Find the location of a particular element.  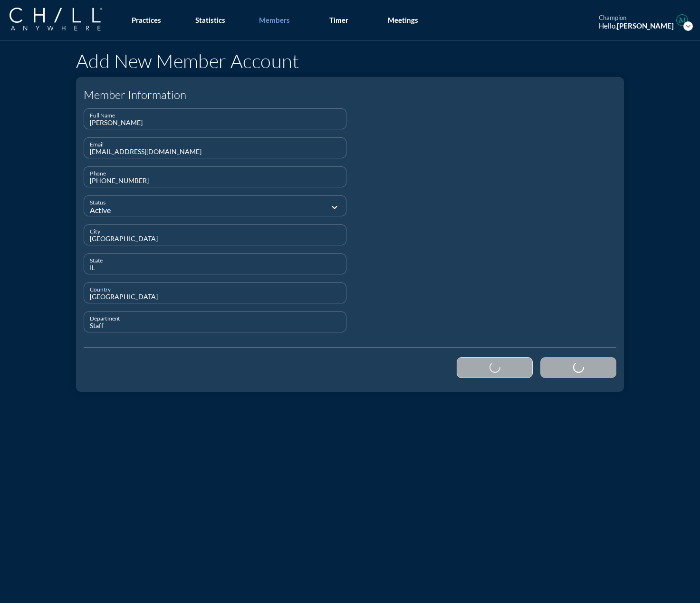

input: Phone is located at coordinates (215, 181).